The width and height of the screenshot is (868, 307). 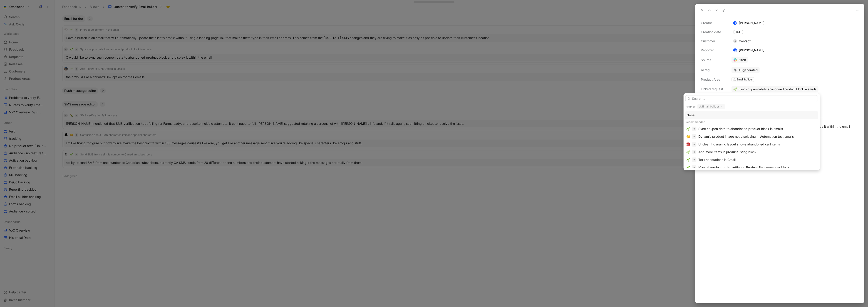 I want to click on div: Dynamic product image not displaying in Automation test emails, so click(x=746, y=137).